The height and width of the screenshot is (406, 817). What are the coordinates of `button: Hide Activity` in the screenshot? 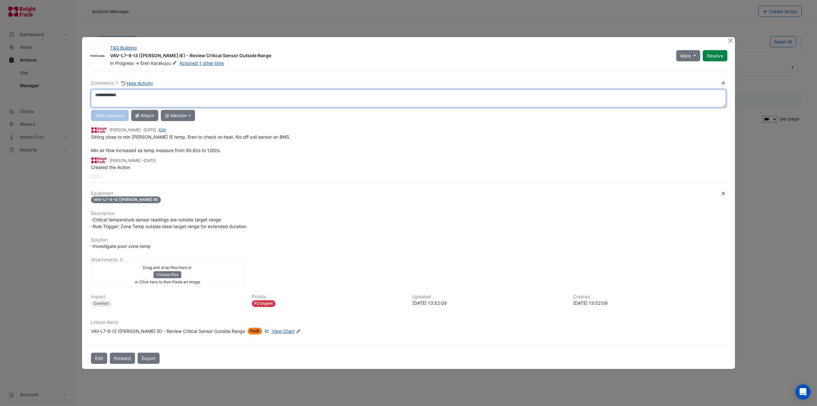 It's located at (137, 83).